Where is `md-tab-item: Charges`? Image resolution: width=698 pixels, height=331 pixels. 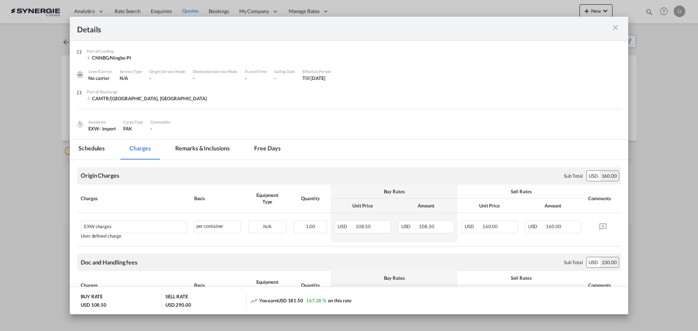 md-tab-item: Charges is located at coordinates (140, 149).